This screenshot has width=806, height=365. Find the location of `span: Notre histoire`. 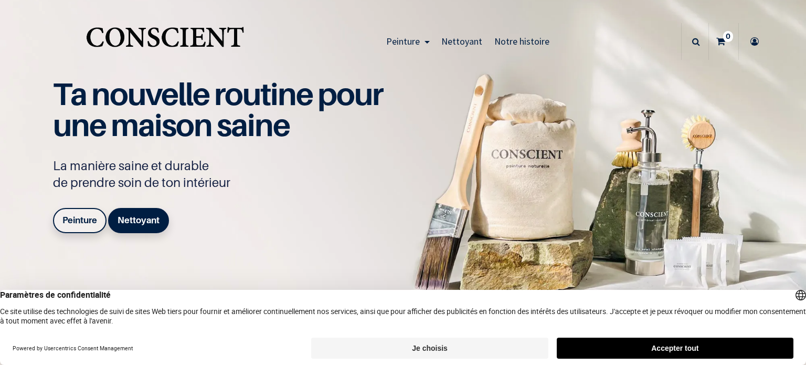

span: Notre histoire is located at coordinates (521, 41).